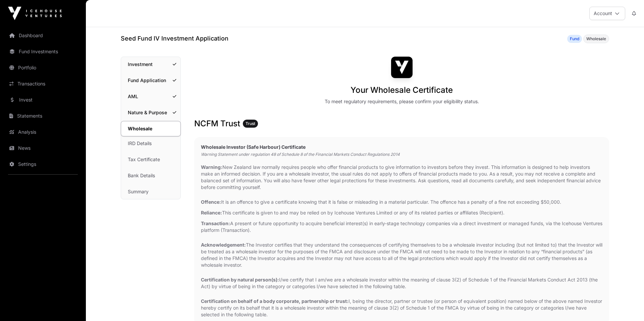 Image resolution: width=644 pixels, height=321 pixels. What do you see at coordinates (401, 177) in the screenshot?
I see `p: New Zealand law normally requires people who offer financial products to give information to inve...` at bounding box center [401, 177].